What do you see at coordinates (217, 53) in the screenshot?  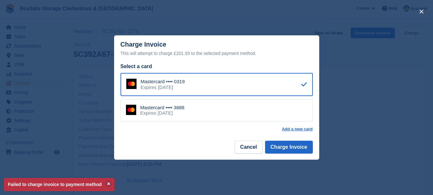 I see `div: This will attempt to charge £201.93 to the selected payment method.` at bounding box center [217, 53].